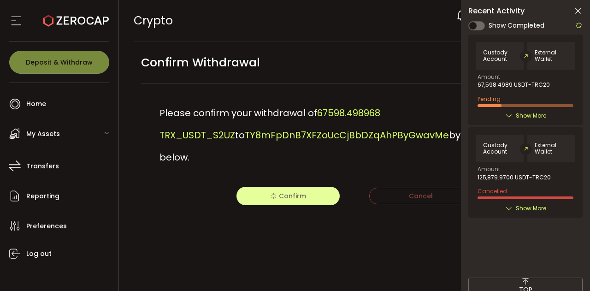  What do you see at coordinates (59, 62) in the screenshot?
I see `span: Deposit & Withdraw` at bounding box center [59, 62].